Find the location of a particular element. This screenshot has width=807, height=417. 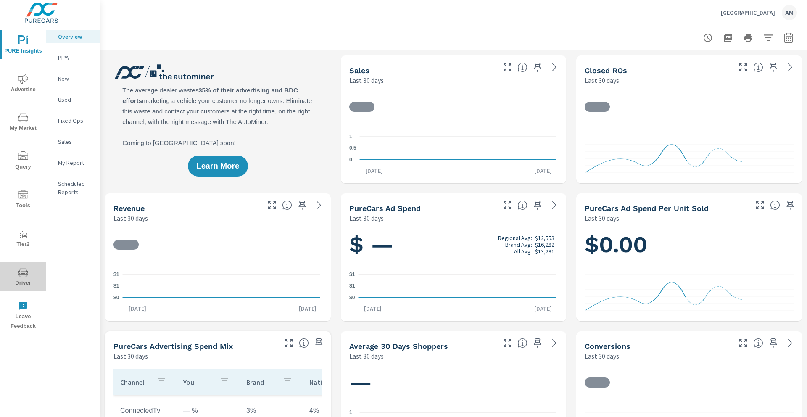

h5: PureCars Advertising Spend Mix is located at coordinates (173, 346).